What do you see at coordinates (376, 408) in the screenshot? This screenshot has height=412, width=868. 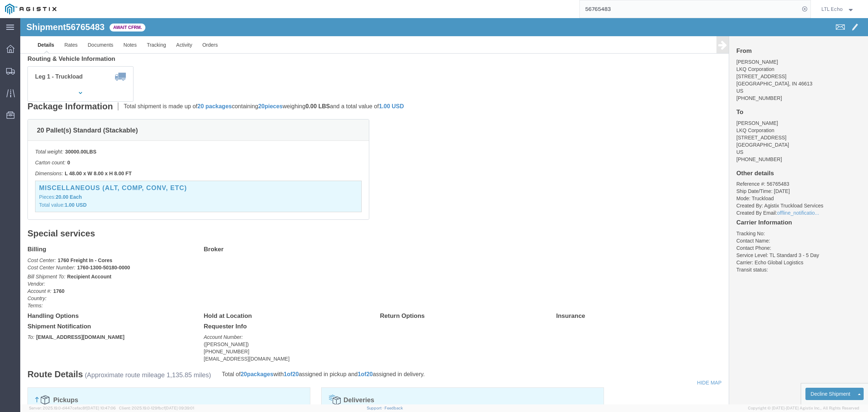 I see `a: Support` at bounding box center [376, 408].